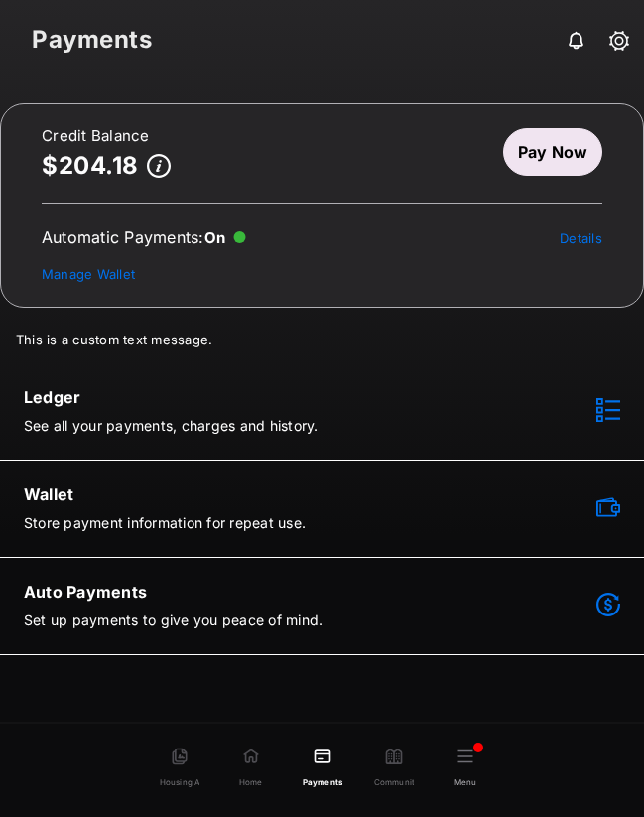 This screenshot has height=817, width=644. I want to click on a: Details, so click(580, 238).